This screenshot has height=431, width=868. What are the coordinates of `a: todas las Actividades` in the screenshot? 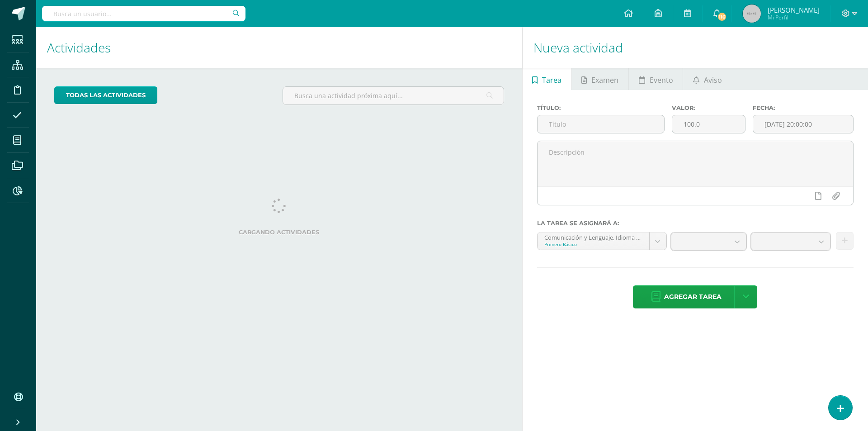 It's located at (106, 95).